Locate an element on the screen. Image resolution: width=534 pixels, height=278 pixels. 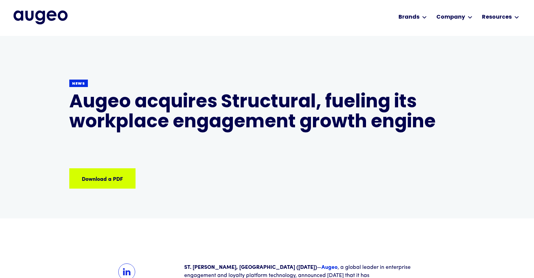
div: Brands is located at coordinates (409, 17).